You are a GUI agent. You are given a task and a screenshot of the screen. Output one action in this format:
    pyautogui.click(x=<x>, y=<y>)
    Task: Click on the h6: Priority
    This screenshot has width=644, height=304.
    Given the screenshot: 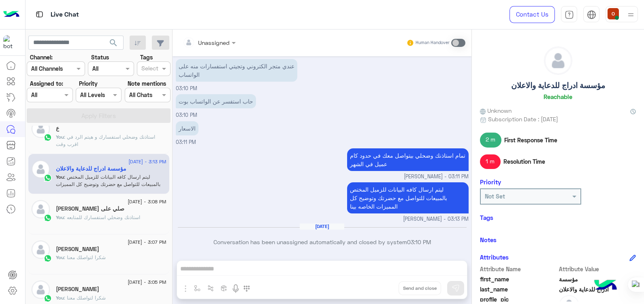 What is the action you would take?
    pyautogui.click(x=490, y=182)
    